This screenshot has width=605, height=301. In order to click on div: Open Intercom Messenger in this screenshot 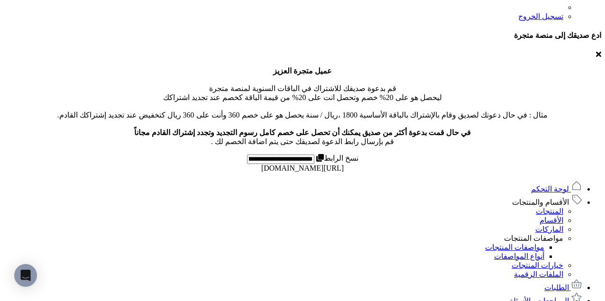, I will do `click(26, 276)`.